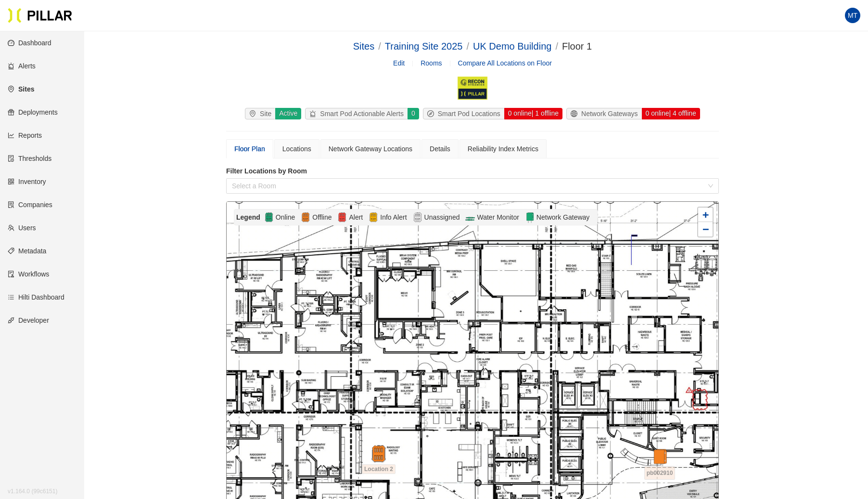  Describe the element at coordinates (660, 473) in the screenshot. I see `span: pb002910` at that location.